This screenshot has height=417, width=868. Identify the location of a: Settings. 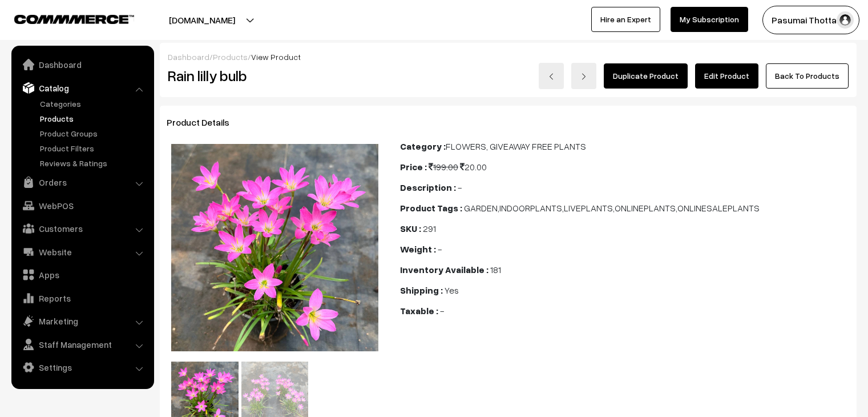
(82, 367).